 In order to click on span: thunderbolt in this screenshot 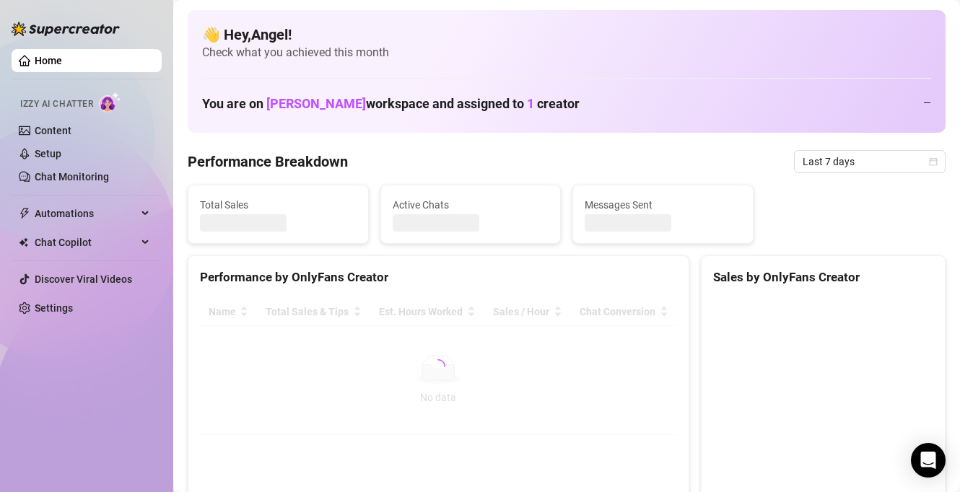, I will do `click(25, 214)`.